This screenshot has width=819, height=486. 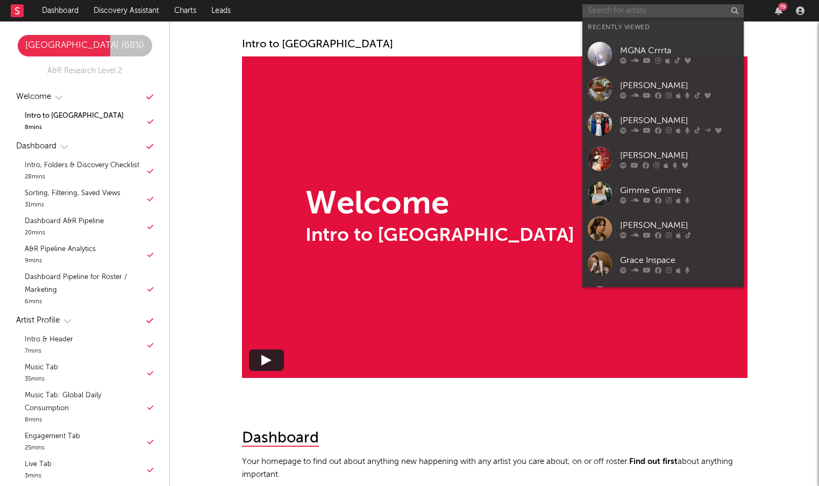 What do you see at coordinates (60, 261) in the screenshot?
I see `div: 9 mins` at bounding box center [60, 261].